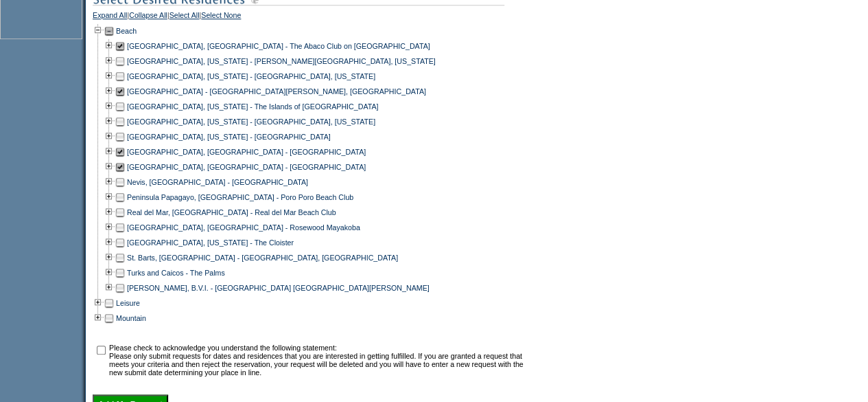 The height and width of the screenshot is (402, 868). Describe the element at coordinates (128, 303) in the screenshot. I see `a: Leisure` at that location.